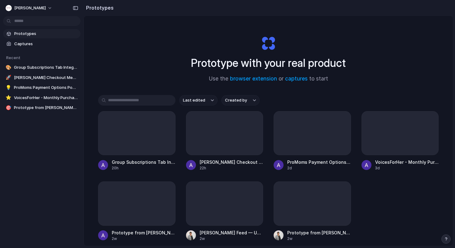 The height and width of the screenshot is (248, 455). I want to click on a: Prototypes, so click(42, 34).